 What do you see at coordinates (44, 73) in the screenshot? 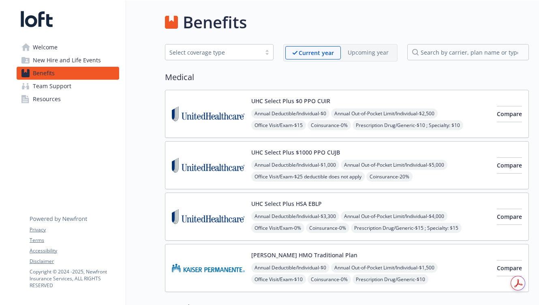
I see `span: Benefits` at bounding box center [44, 73].